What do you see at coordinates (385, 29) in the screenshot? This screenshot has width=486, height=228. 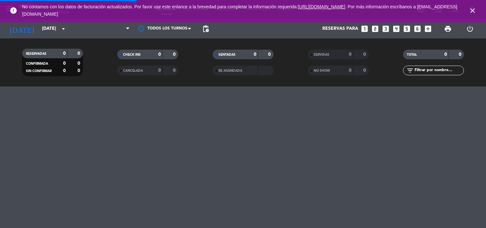 I see `i: looks_3` at bounding box center [385, 29].